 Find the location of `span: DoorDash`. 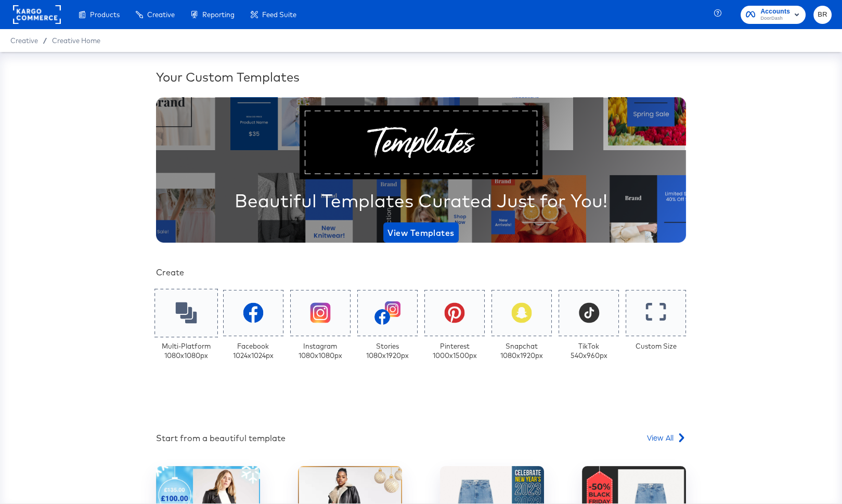

span: DoorDash is located at coordinates (775, 19).